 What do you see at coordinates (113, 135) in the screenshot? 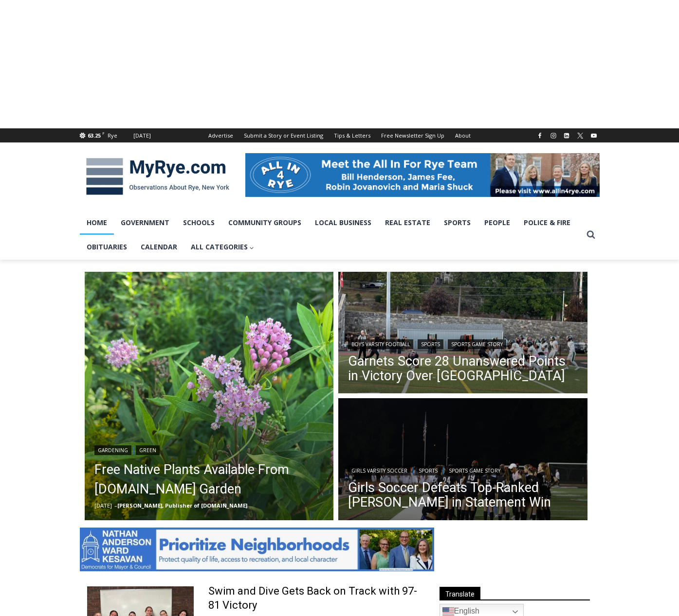
I see `div: Rye` at bounding box center [113, 135].